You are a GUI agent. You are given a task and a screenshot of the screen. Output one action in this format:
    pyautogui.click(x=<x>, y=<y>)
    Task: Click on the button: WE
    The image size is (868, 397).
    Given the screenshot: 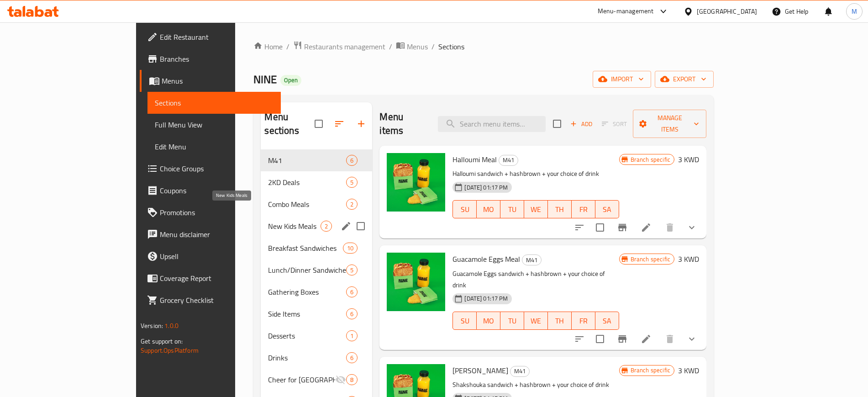 What is the action you would take?
    pyautogui.click(x=536, y=320)
    